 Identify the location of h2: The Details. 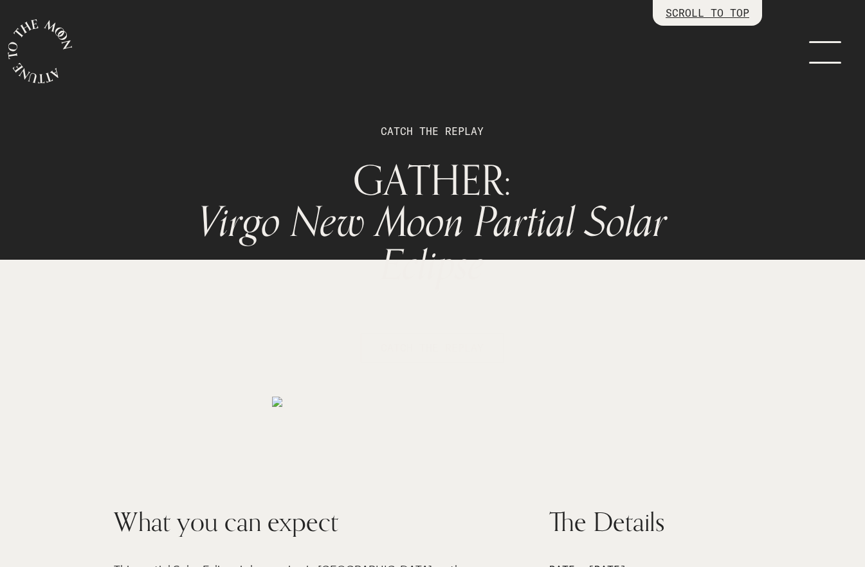
(650, 522).